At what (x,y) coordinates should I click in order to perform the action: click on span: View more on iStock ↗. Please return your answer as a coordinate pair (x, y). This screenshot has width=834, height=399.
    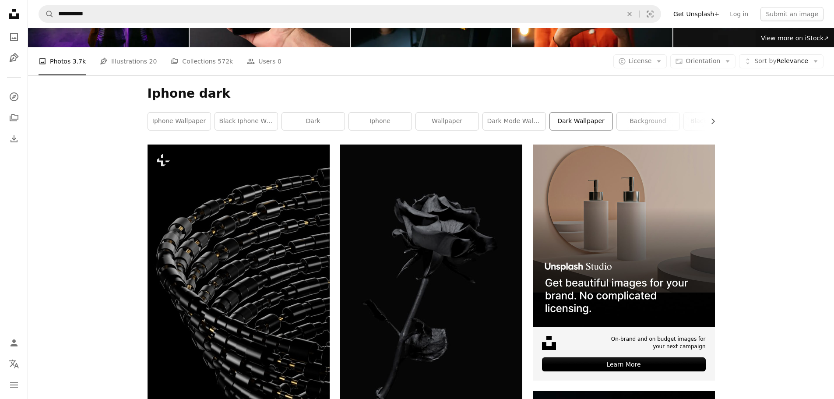
    Looking at the image, I should click on (794, 38).